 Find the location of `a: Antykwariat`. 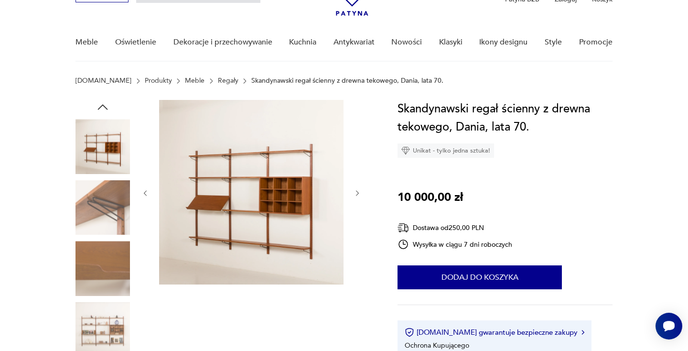

a: Antykwariat is located at coordinates (354, 42).